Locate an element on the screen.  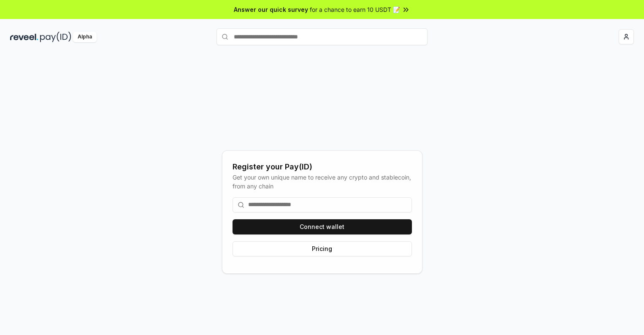
img: reveel_dark is located at coordinates (24, 36).